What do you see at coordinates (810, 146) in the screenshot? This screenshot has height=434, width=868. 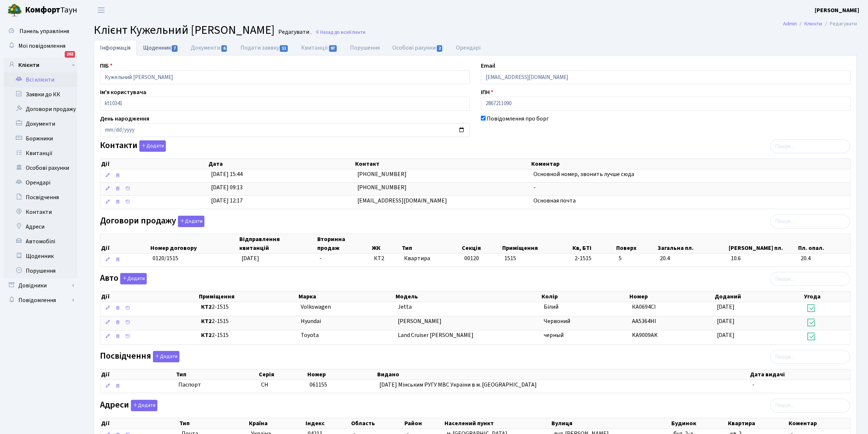 I see `input: Пошук...` at bounding box center [810, 146].